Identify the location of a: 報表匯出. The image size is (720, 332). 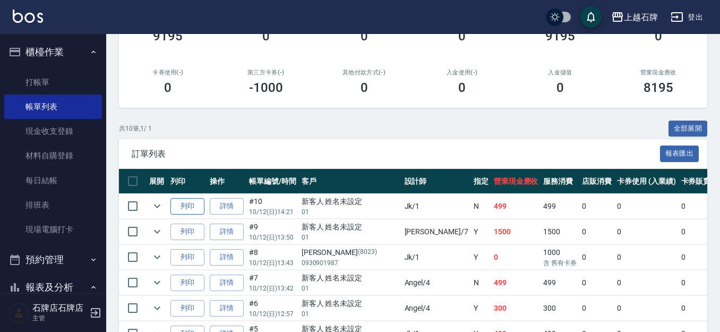
(679, 153).